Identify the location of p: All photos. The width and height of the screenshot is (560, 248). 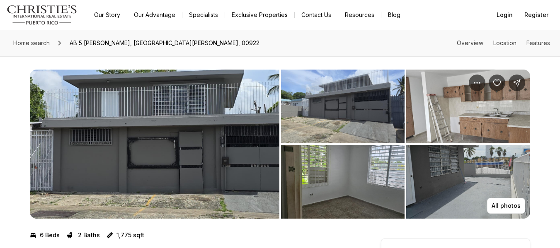
(506, 206).